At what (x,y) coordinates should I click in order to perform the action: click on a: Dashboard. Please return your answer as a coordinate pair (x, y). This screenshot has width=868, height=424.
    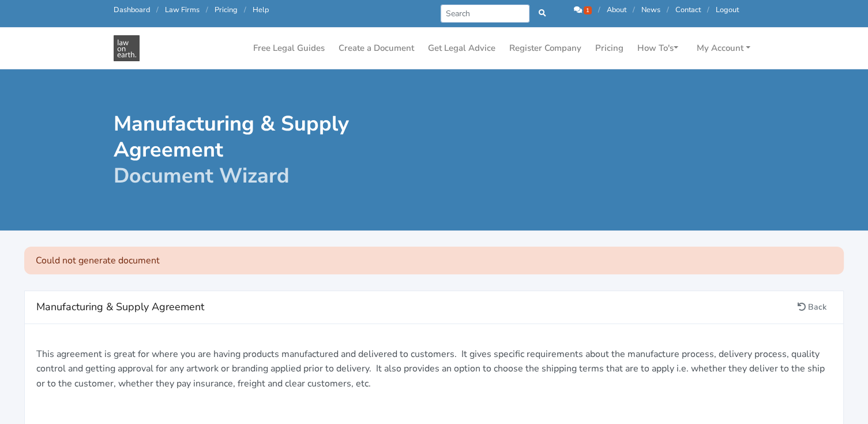
    Looking at the image, I should click on (132, 10).